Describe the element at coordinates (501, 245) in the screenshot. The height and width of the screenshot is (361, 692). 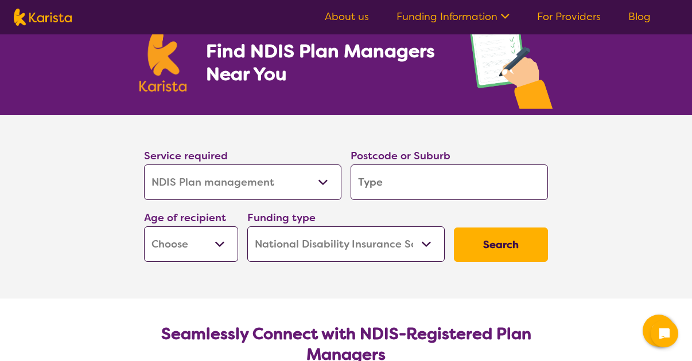
I see `button: Search` at that location.